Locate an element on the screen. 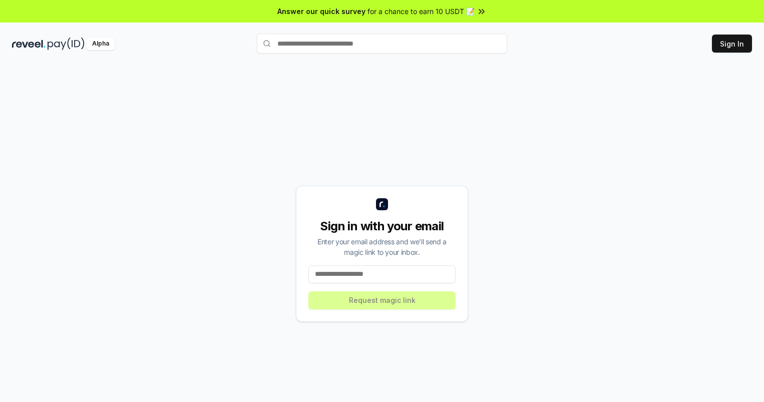 Image resolution: width=764 pixels, height=402 pixels. img: reveel_dark is located at coordinates (29, 44).